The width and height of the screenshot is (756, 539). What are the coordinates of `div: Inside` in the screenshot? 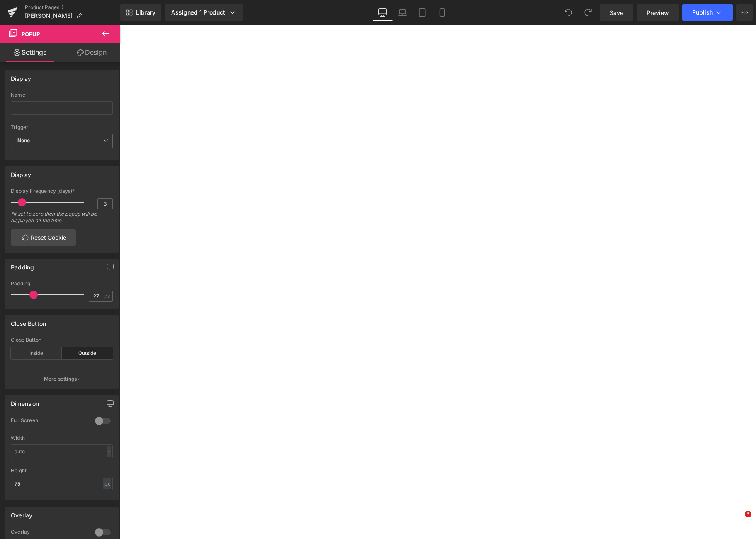 It's located at (36, 353).